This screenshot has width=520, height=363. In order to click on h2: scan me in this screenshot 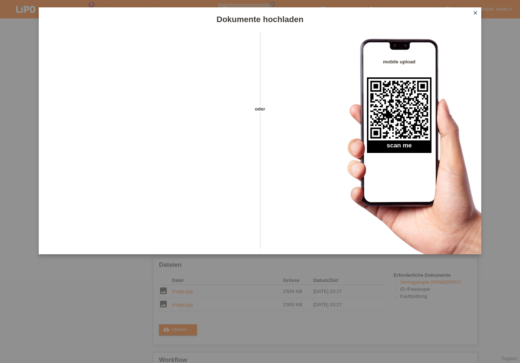, I will do `click(399, 148)`.